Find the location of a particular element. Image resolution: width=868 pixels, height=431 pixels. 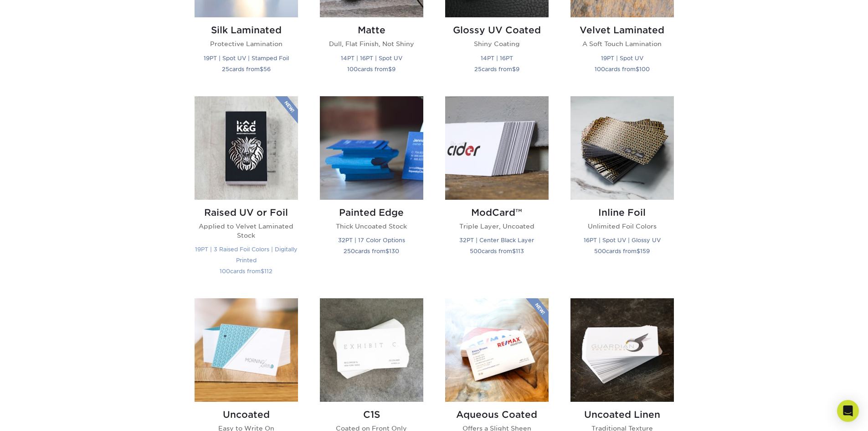

h2: Painted Edge is located at coordinates (372, 212).